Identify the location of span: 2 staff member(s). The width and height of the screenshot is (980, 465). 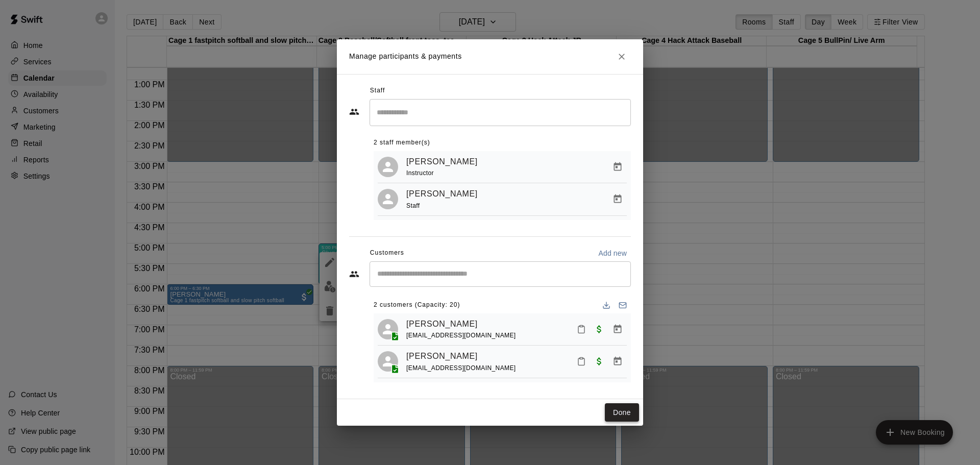
(402, 143).